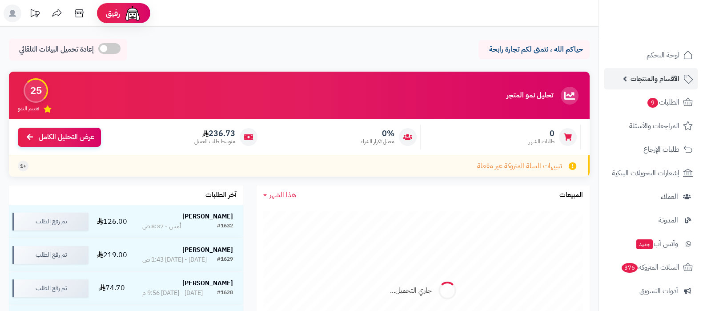 The width and height of the screenshot is (703, 311). Describe the element at coordinates (215, 141) in the screenshot. I see `span: متوسط طلب العميل` at that location.